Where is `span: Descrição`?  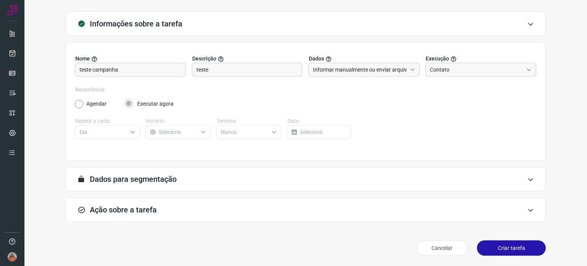 span: Descrição is located at coordinates (204, 58).